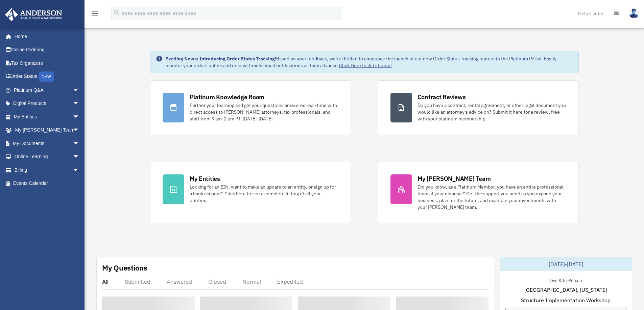  Describe the element at coordinates (251, 192) in the screenshot. I see `a: My Entities Looking for an EIN, want to make an update to an entity, or sign up for a bank accoun...` at that location.